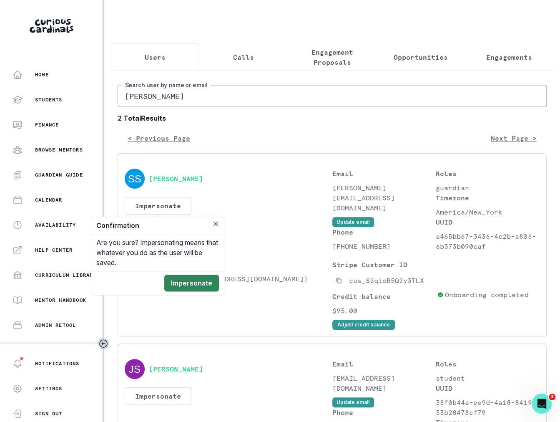  Describe the element at coordinates (488, 378) in the screenshot. I see `p: student` at that location.